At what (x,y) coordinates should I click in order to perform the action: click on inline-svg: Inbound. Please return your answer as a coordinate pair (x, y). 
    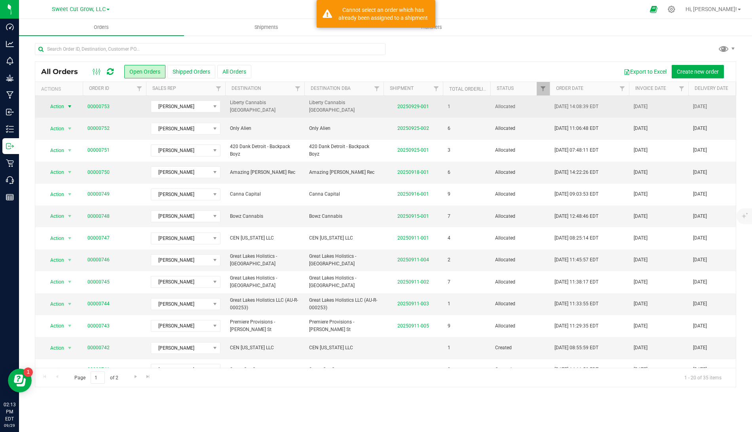
    Looking at the image, I should click on (10, 112).